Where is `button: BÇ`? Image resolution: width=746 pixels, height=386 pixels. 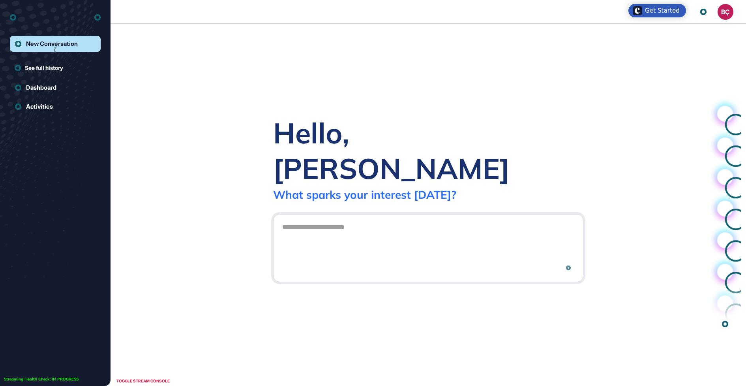 button: BÇ is located at coordinates (726, 12).